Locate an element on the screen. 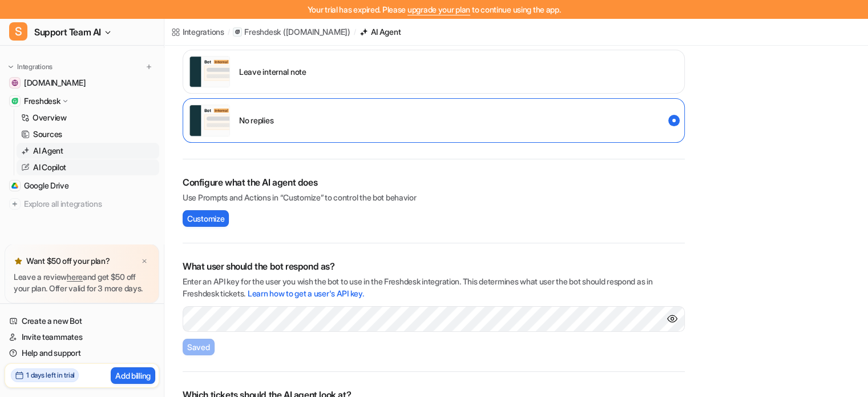 Image resolution: width=868 pixels, height=397 pixels. button: Integrations is located at coordinates (30, 67).